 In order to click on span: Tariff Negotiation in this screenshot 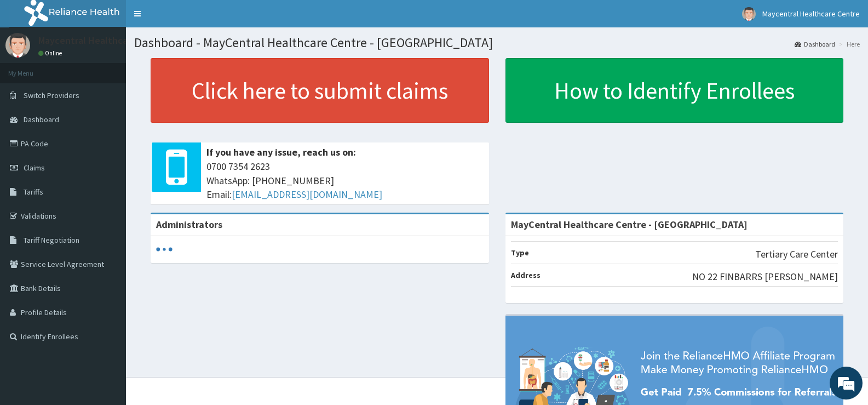, I will do `click(51, 240)`.